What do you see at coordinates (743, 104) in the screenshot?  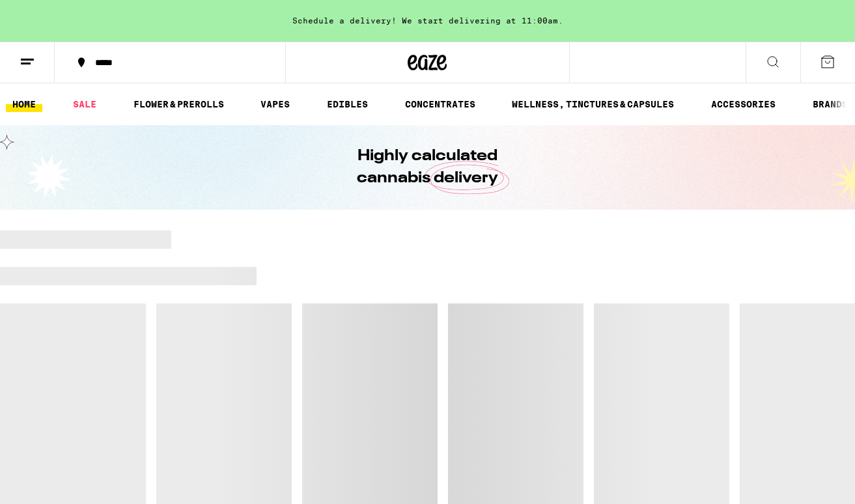 I see `a: ACCESSORIES` at bounding box center [743, 104].